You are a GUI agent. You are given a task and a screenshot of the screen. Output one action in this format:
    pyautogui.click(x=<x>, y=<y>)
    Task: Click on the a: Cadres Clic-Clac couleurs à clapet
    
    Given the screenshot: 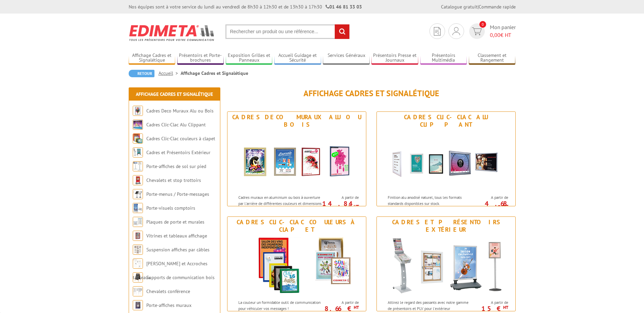 What is the action you would take?
    pyautogui.click(x=181, y=139)
    